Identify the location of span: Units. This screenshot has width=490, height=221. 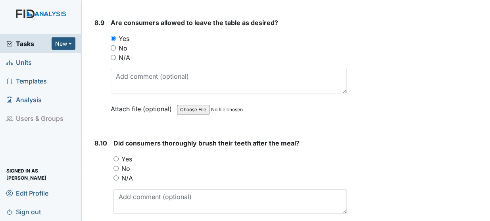
(19, 62).